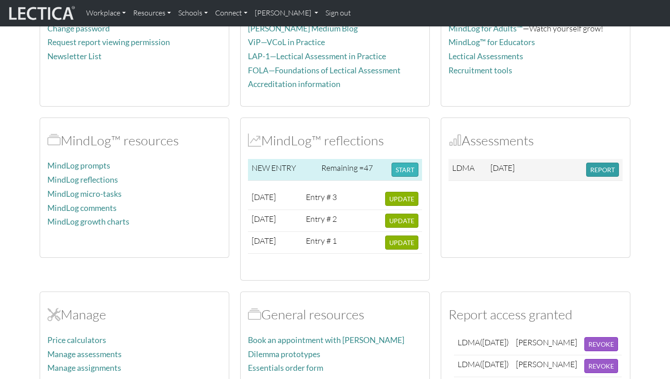 This screenshot has height=379, width=670. Describe the element at coordinates (335, 314) in the screenshot. I see `h2: General resources` at that location.